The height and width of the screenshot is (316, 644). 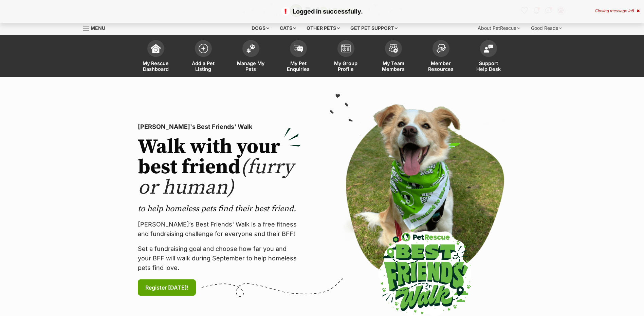 I want to click on a: Add a Pet Listing, so click(x=203, y=57).